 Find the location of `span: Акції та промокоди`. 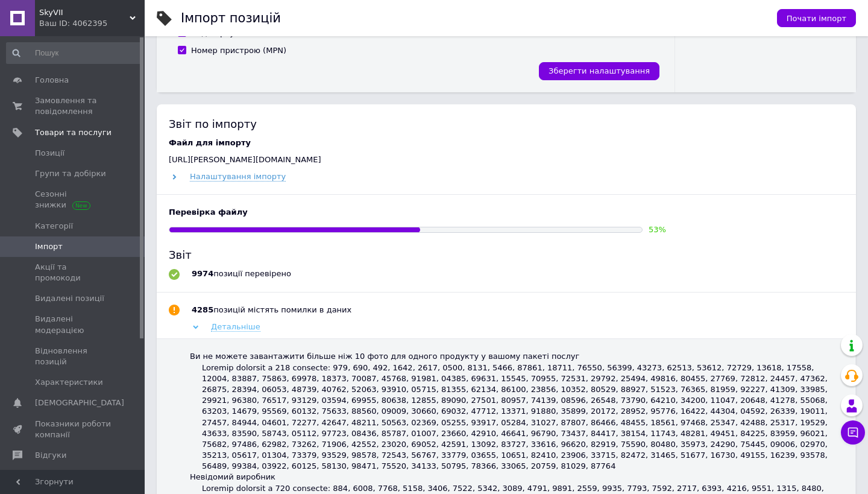

span: Акції та промокоди is located at coordinates (73, 272).